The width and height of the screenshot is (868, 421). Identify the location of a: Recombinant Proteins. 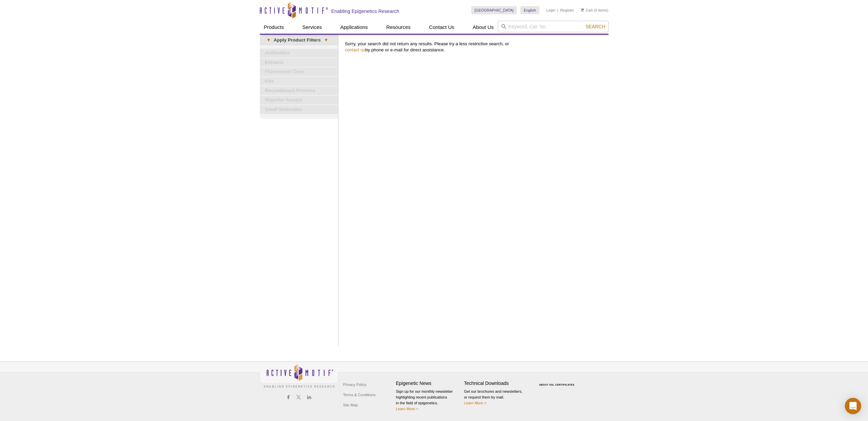
(299, 91).